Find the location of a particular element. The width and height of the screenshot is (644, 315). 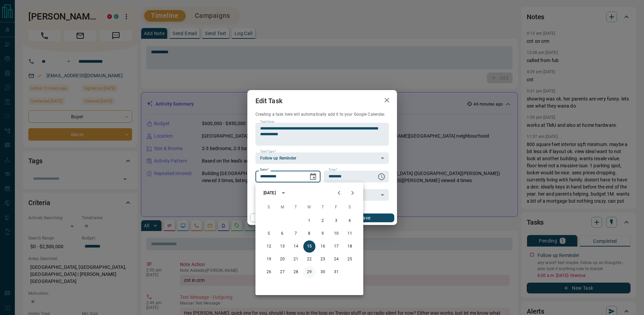

button: 21 is located at coordinates (296, 259).